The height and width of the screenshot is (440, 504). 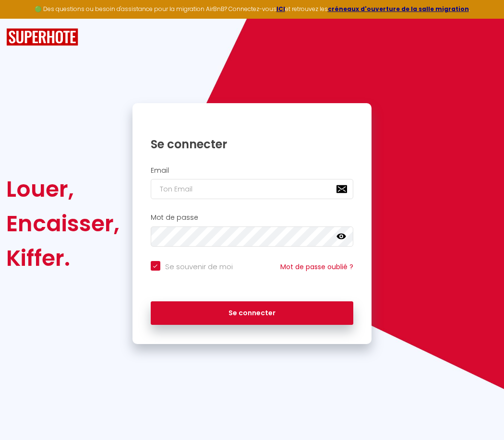 What do you see at coordinates (317, 267) in the screenshot?
I see `a: Mot de passe oublié ?` at bounding box center [317, 267].